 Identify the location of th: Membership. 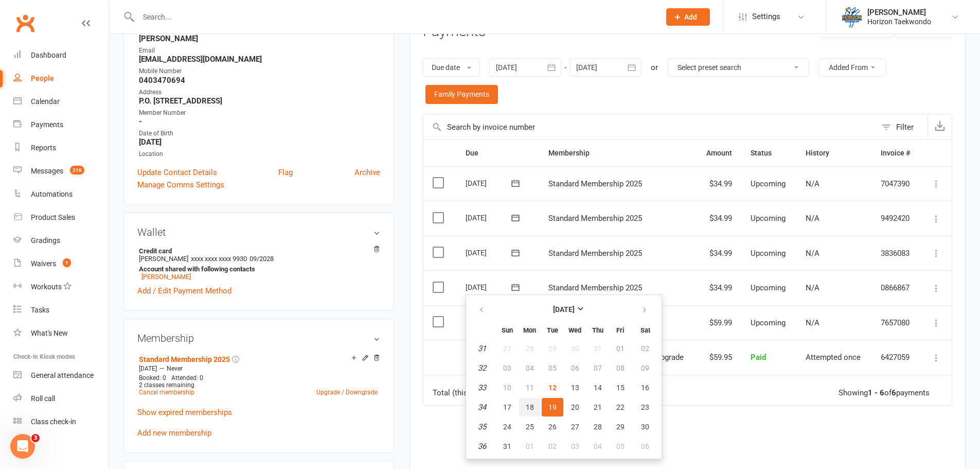
(618, 153).